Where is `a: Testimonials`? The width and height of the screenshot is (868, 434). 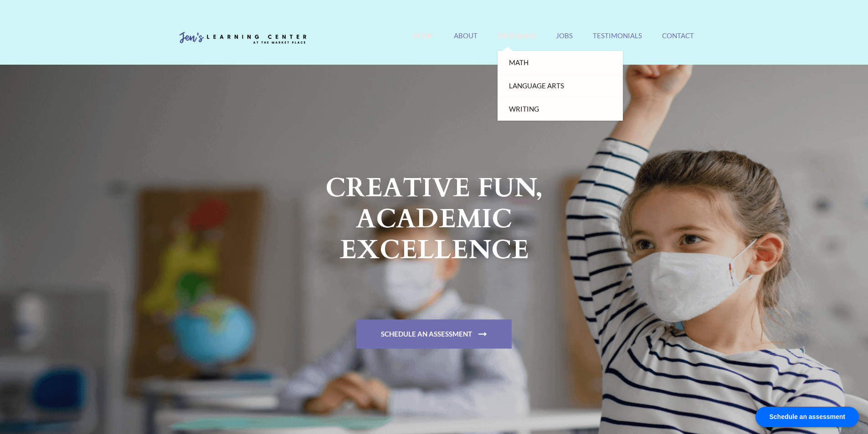 a: Testimonials is located at coordinates (617, 41).